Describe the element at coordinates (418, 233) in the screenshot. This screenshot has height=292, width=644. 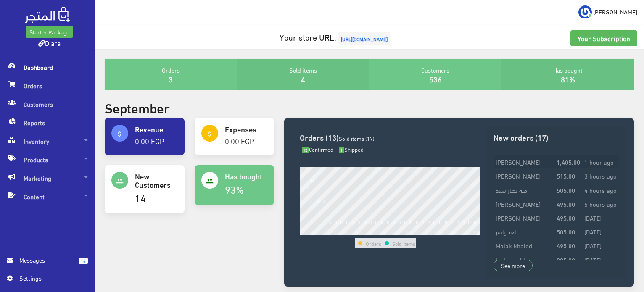
I see `div: 20` at that location.